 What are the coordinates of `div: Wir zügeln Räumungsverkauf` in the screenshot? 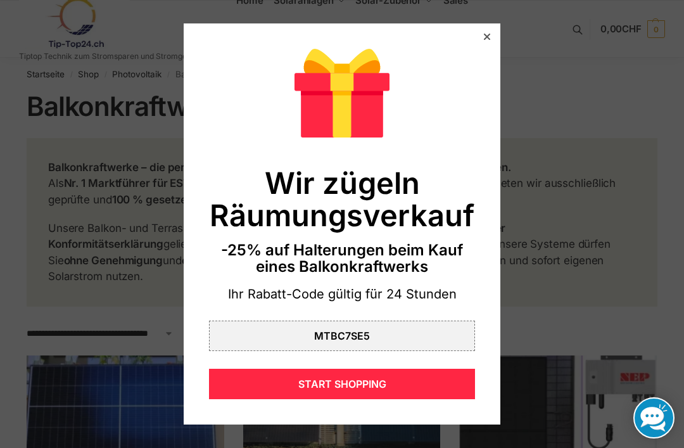 It's located at (342, 199).